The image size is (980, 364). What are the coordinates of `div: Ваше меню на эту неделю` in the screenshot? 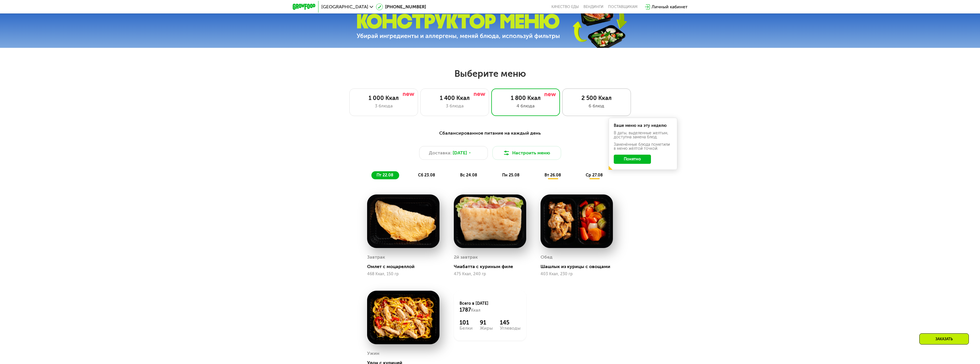 It's located at (643, 125).